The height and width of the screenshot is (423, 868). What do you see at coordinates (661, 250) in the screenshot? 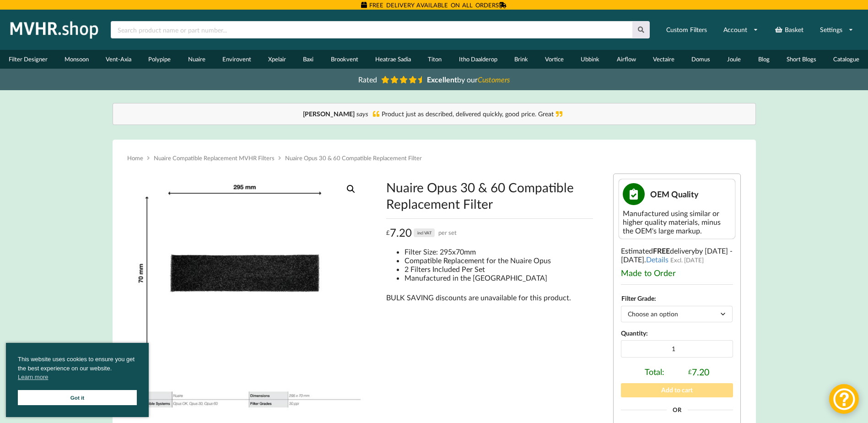
I see `b: FREE` at bounding box center [661, 250].